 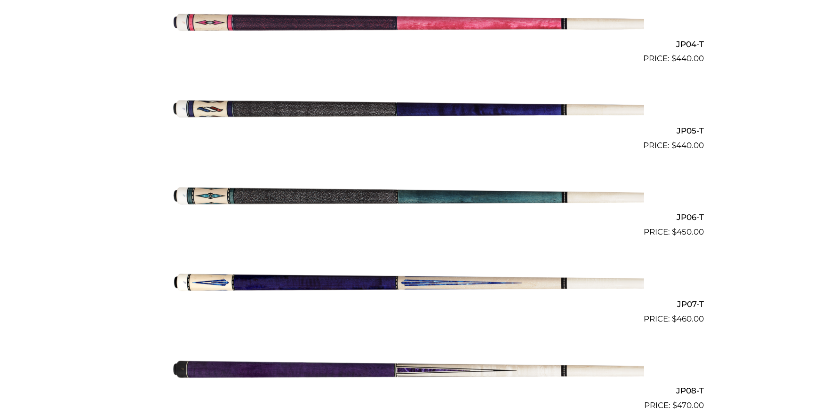 What do you see at coordinates (406, 197) in the screenshot?
I see `a: JP06-T $450.00` at bounding box center [406, 197].